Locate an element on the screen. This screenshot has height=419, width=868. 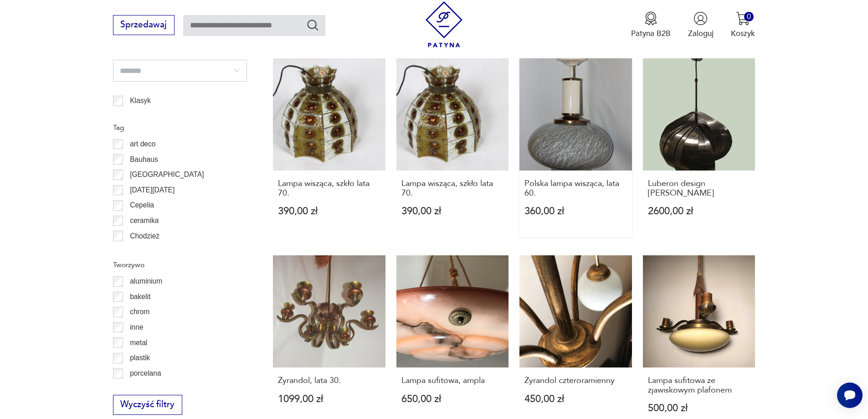
button: Patyna B2B is located at coordinates (651, 25).